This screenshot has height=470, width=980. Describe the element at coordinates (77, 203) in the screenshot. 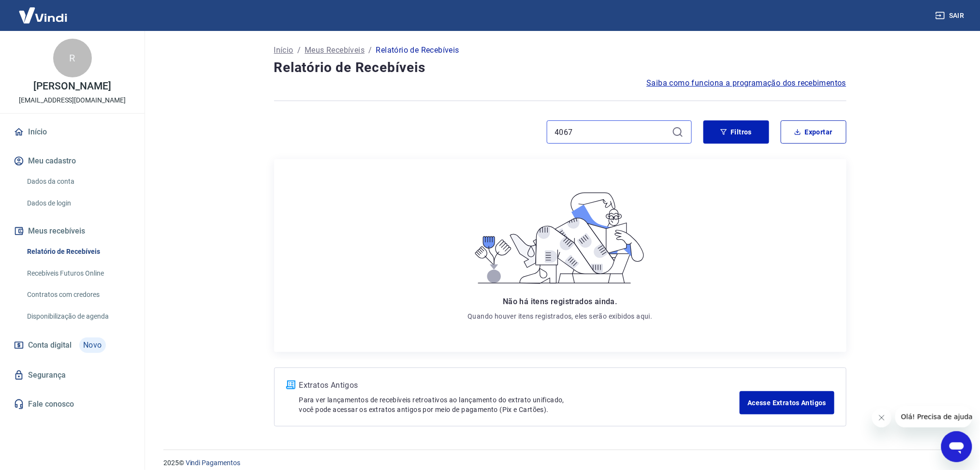

I see `a: Dados de login` at that location.